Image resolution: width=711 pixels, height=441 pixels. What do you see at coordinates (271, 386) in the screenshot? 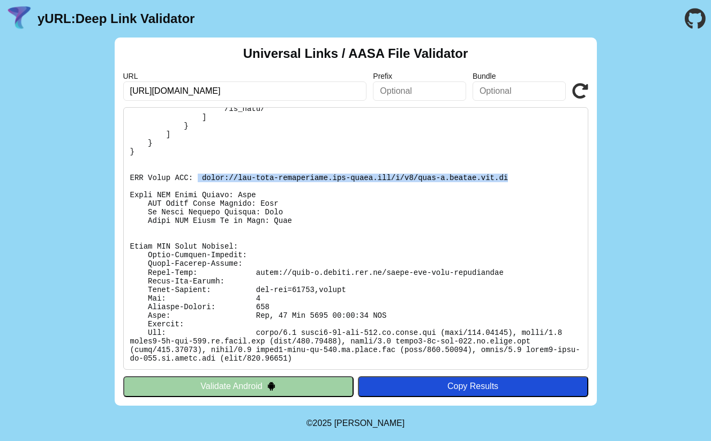
I see `img: droidIcon.svg` at bounding box center [271, 386].